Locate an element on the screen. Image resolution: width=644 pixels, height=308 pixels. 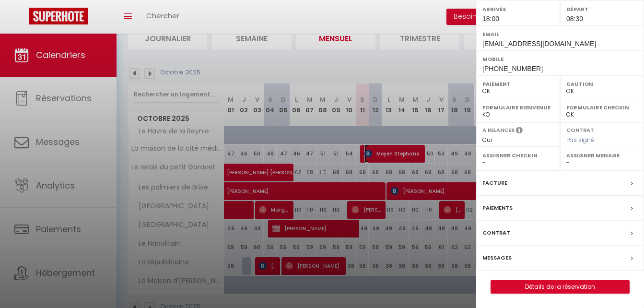
label: Formulaire Bienvenue is located at coordinates (518, 107).